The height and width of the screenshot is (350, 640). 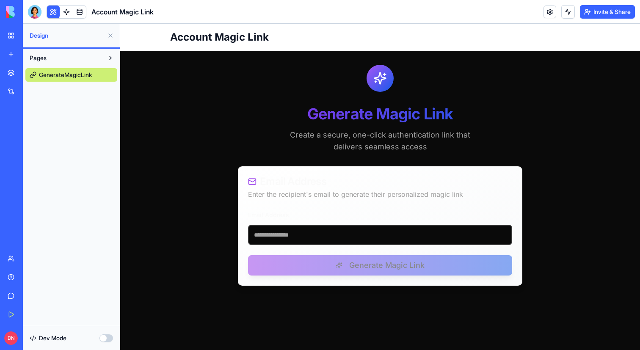 I want to click on label: Email Address, so click(x=148, y=191).